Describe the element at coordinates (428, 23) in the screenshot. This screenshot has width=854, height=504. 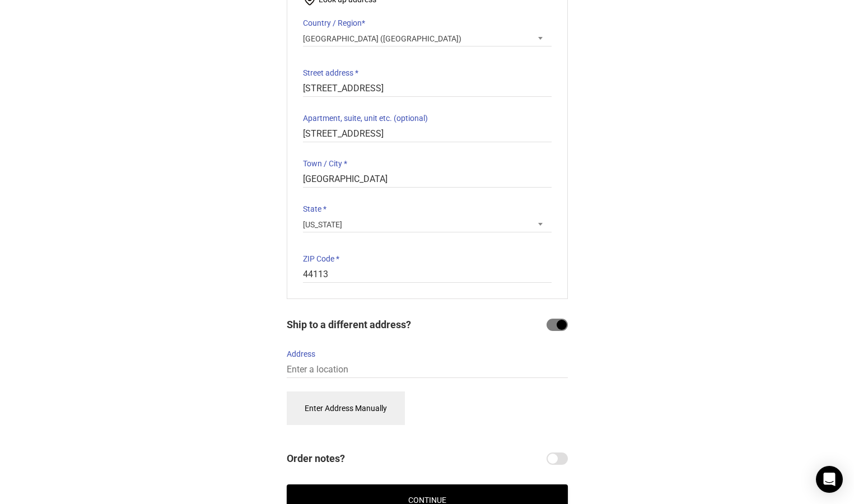
I see `label: Country / Region` at that location.